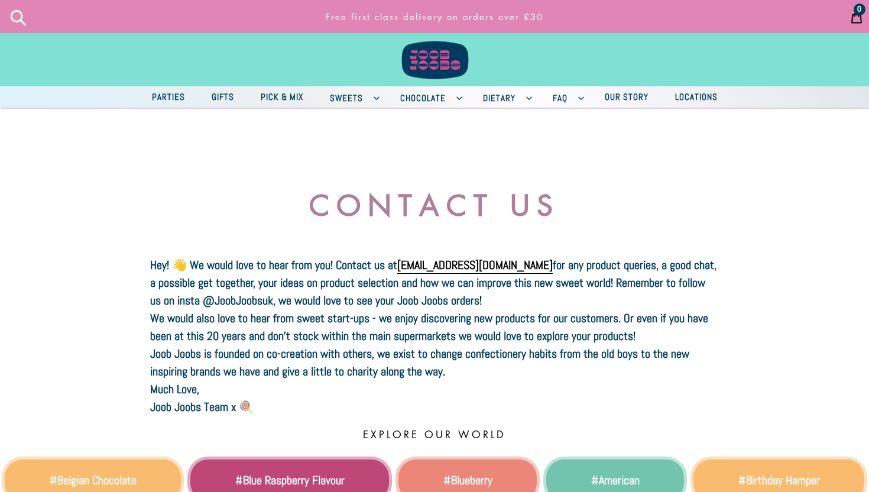 This screenshot has width=869, height=492. I want to click on a: Locations, so click(696, 97).